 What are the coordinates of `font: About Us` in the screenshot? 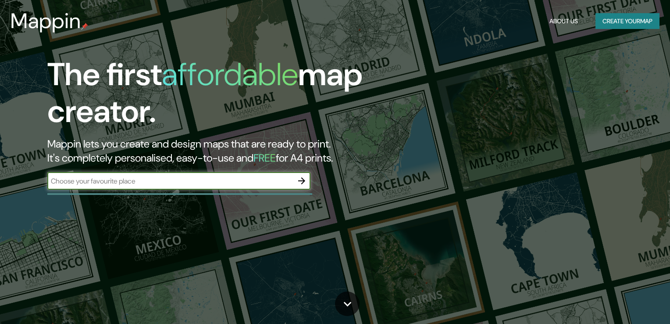 It's located at (564, 21).